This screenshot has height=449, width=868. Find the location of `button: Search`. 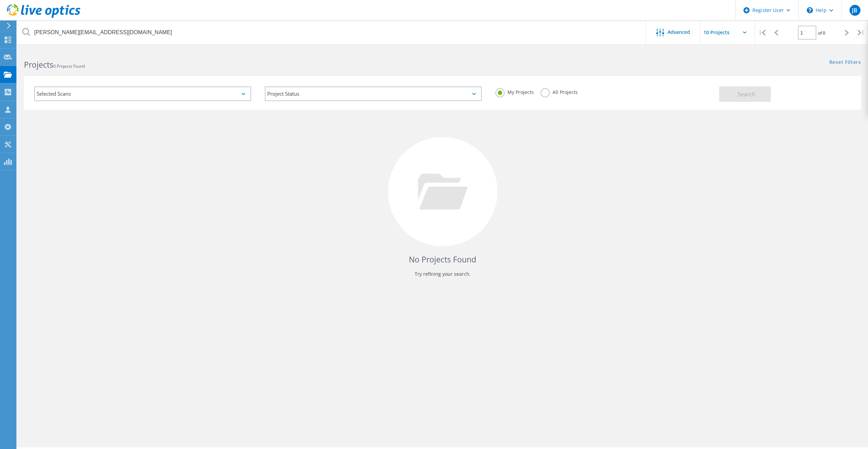

button: Search is located at coordinates (744, 94).